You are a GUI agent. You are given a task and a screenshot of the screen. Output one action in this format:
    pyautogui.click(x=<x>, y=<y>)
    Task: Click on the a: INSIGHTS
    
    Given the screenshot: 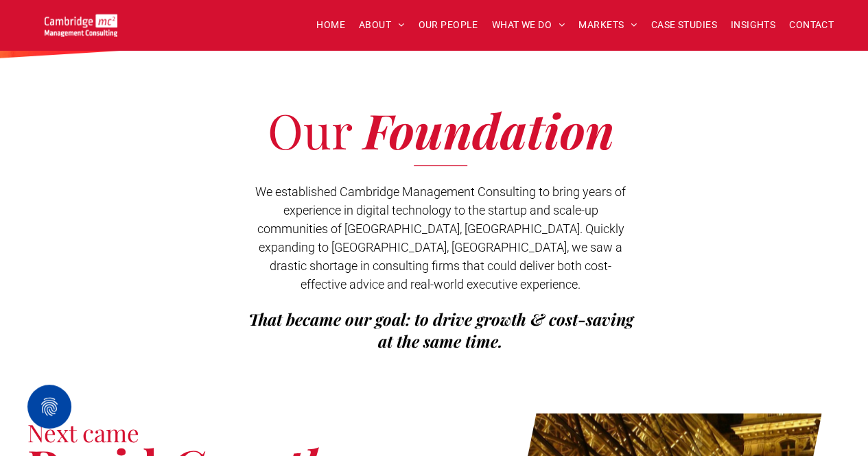 What is the action you would take?
    pyautogui.click(x=753, y=25)
    